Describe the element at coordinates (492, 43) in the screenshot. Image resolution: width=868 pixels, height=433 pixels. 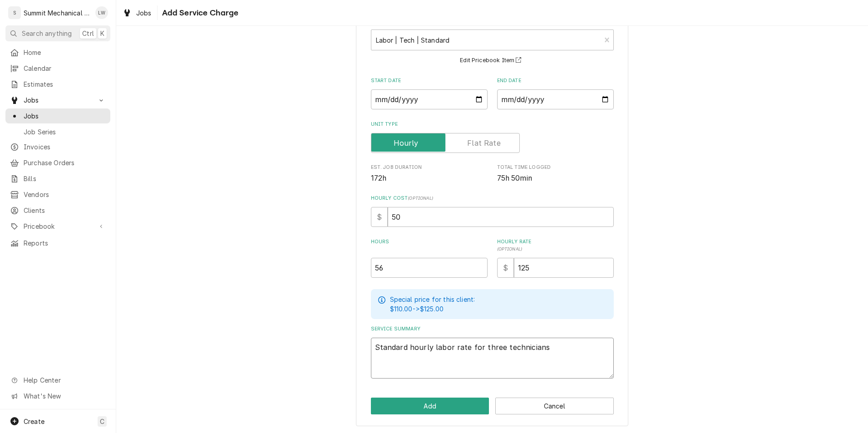
I see `div: Short Description` at that location.